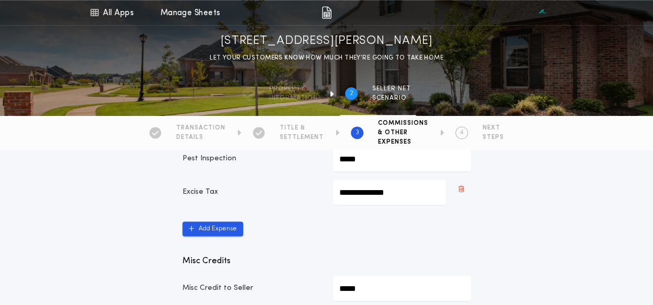  What do you see at coordinates (357, 133) in the screenshot?
I see `h2: 3` at bounding box center [357, 133].